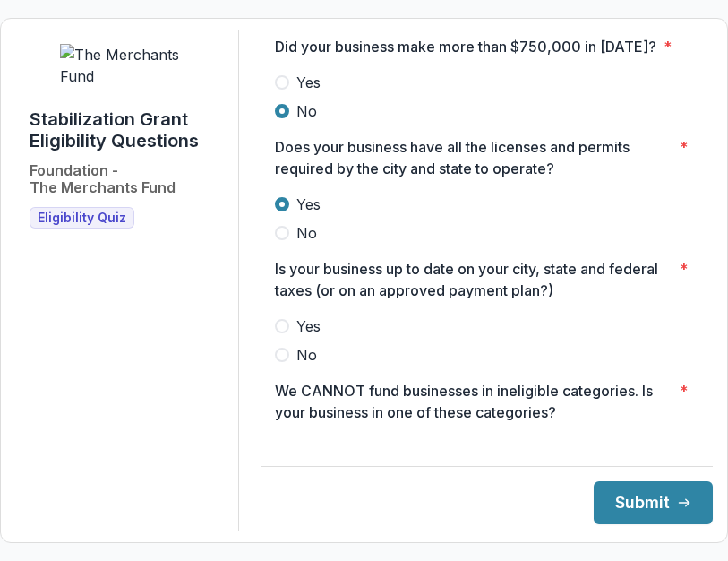 The height and width of the screenshot is (561, 728). Describe the element at coordinates (82, 218) in the screenshot. I see `span: Eligibility Quiz` at that location.